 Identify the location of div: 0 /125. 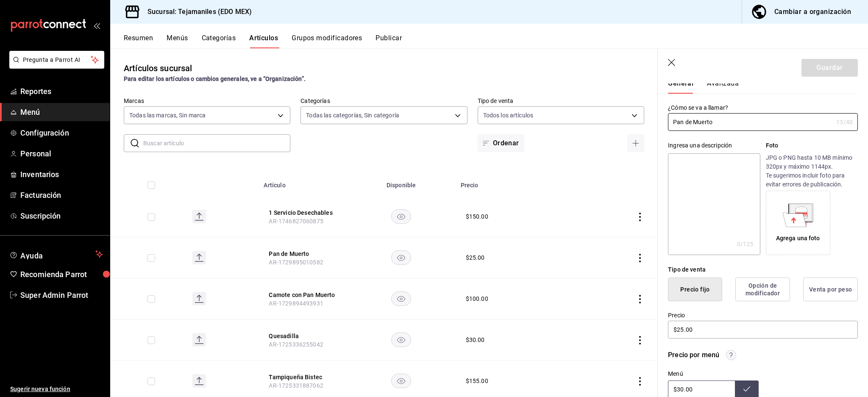
(745, 244).